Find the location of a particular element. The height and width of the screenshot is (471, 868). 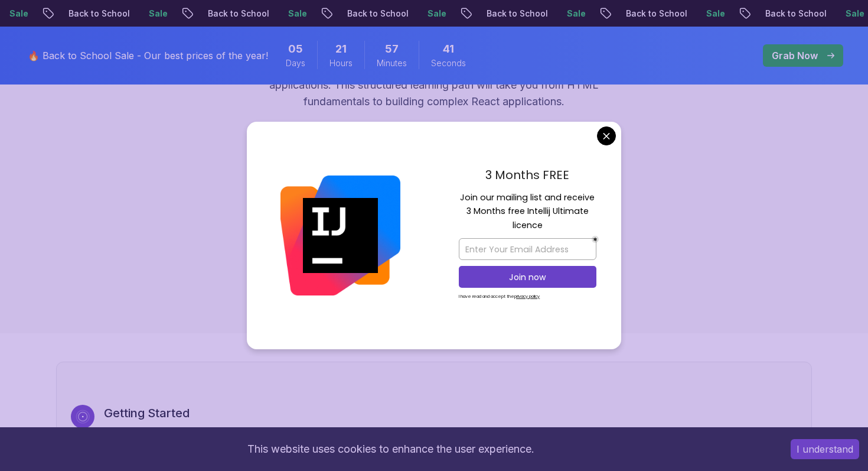

span: Hours is located at coordinates (341, 63).